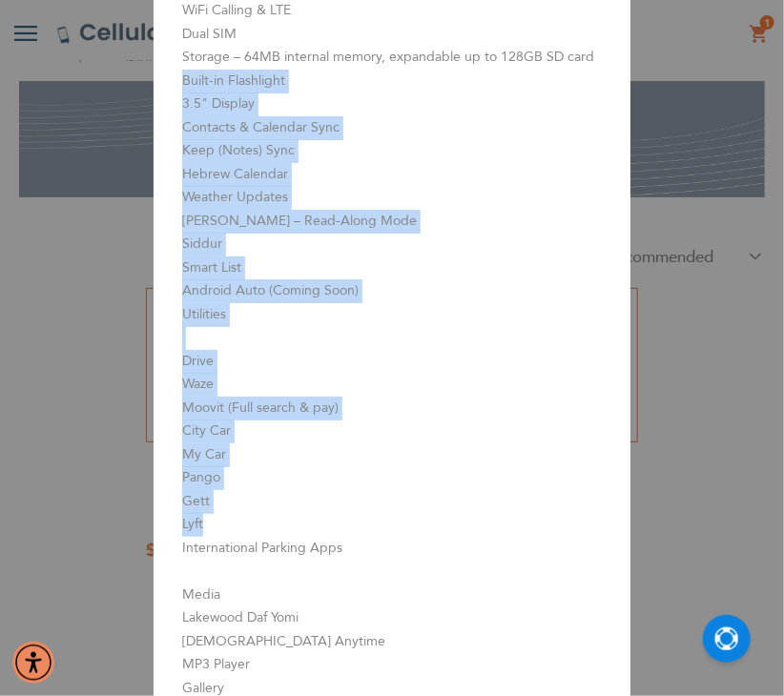 The height and width of the screenshot is (696, 784). I want to click on li: Siddur, so click(392, 244).